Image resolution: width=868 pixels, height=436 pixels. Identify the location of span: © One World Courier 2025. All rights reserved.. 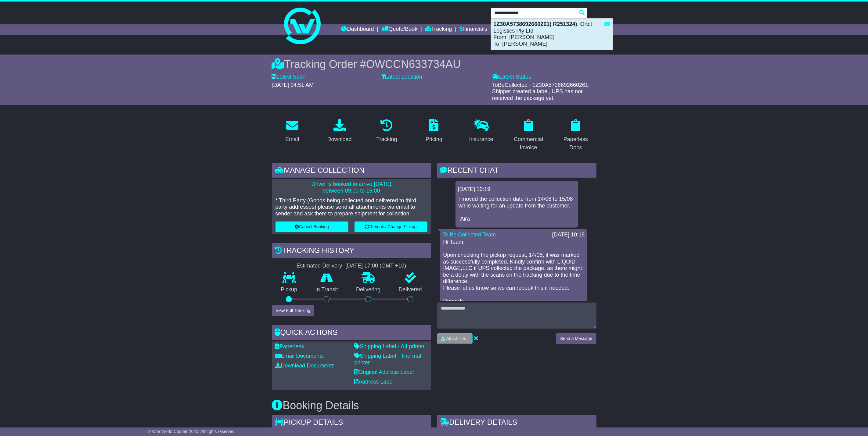
(191, 432).